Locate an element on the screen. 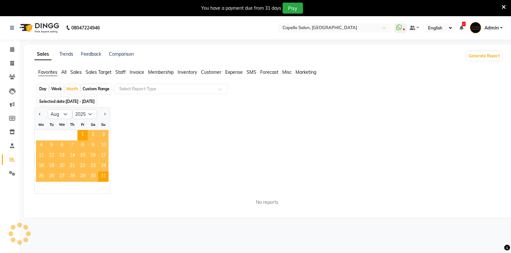 The height and width of the screenshot is (253, 511). div: Mo is located at coordinates (41, 125).